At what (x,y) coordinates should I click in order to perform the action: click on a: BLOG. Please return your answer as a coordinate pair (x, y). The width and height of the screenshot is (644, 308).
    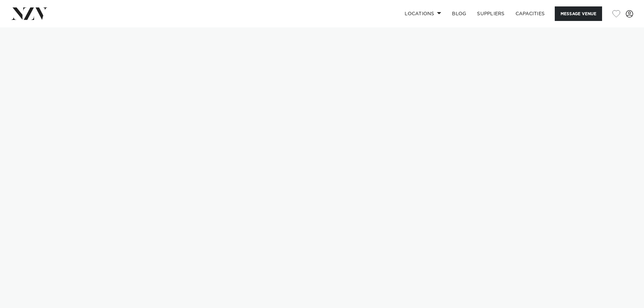
    Looking at the image, I should click on (459, 13).